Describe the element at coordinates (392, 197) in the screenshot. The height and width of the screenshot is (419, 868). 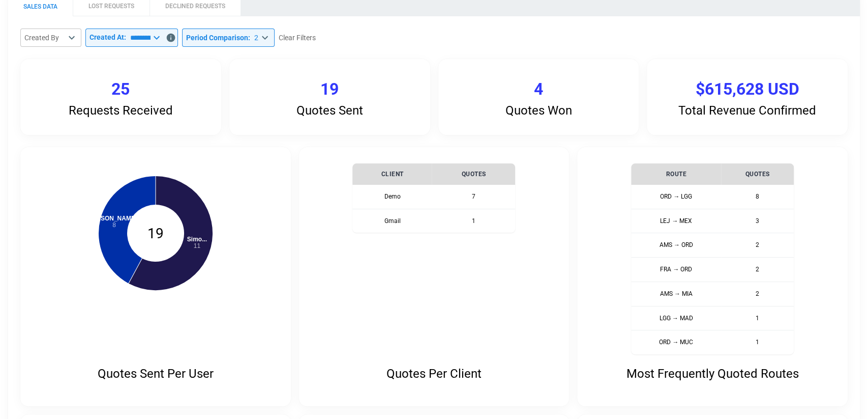
I see `th: Demo` at that location.